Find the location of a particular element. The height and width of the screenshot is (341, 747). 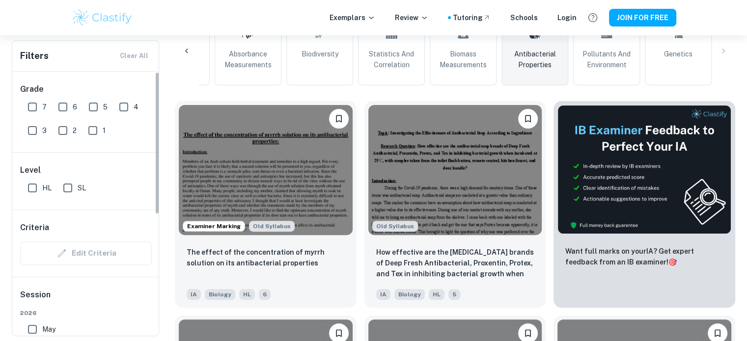

span: 7 is located at coordinates (44, 107).